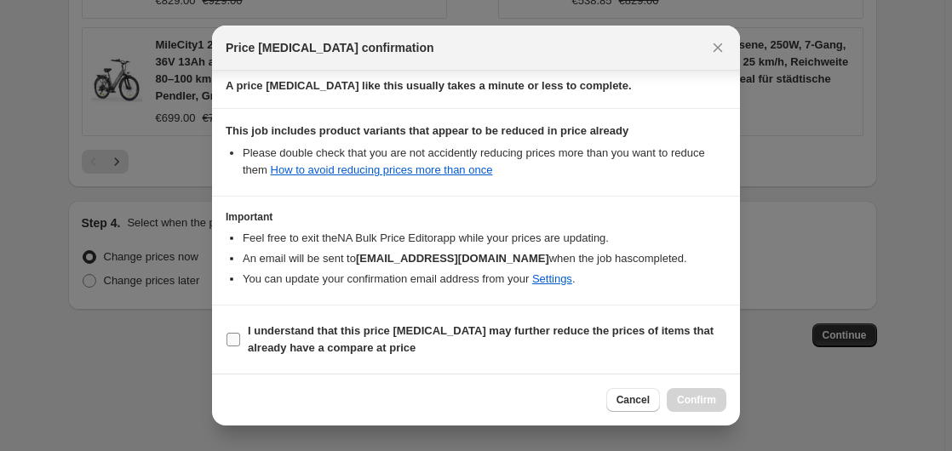  I want to click on a: How to avoid reducing prices more than once, so click(382, 169).